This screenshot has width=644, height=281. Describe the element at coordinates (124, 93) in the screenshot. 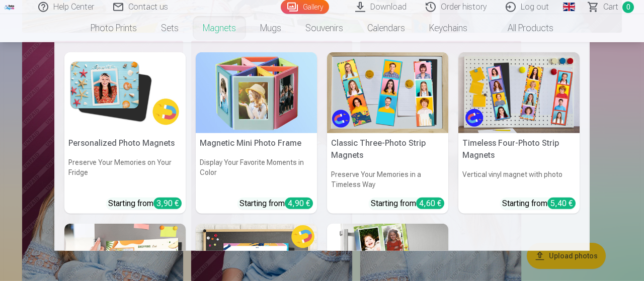

I see `img: Personalized Photo Magnets` at that location.